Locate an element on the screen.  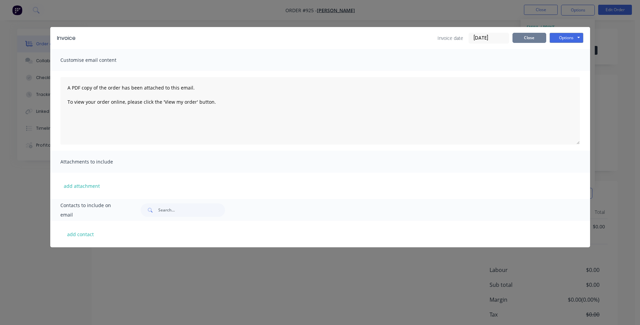
span: Invoice date is located at coordinates (451, 38).